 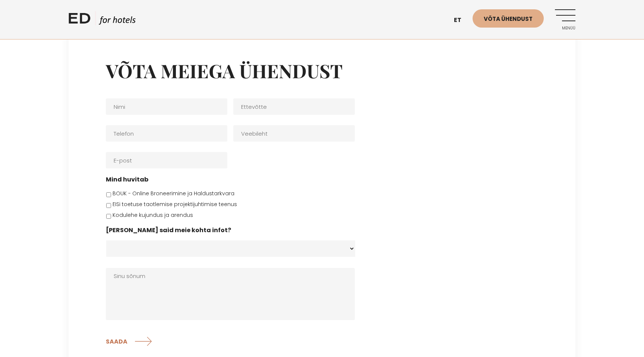 I want to click on label: Mind huvitab, so click(x=127, y=180).